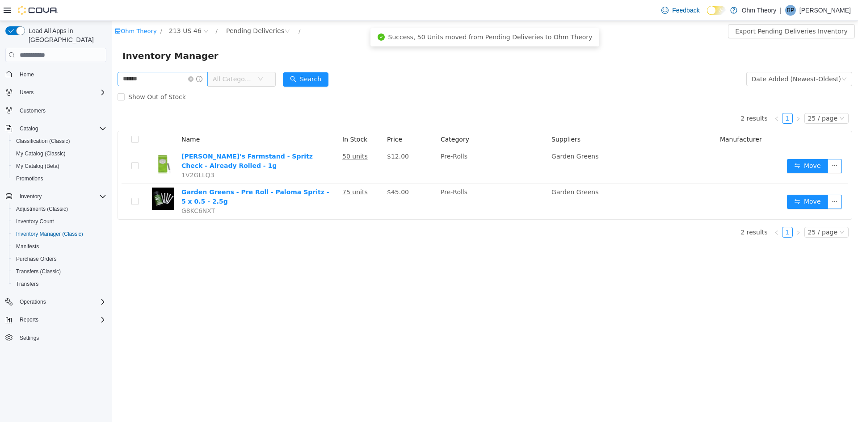  What do you see at coordinates (711, 211) in the screenshot?
I see `div: 25 / page` at bounding box center [711, 211].